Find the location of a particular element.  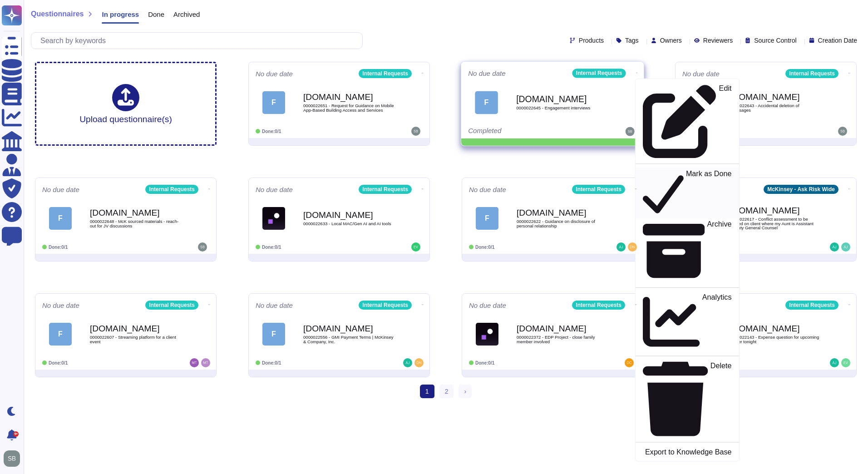

span: Products is located at coordinates (591, 41).